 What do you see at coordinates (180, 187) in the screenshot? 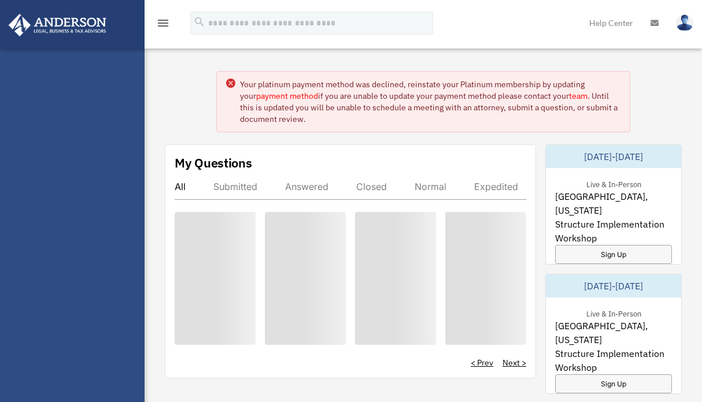
I see `div: All` at bounding box center [180, 187].